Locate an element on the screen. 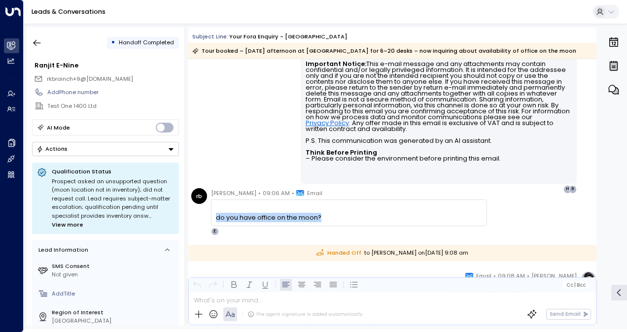 Image resolution: width=627 pixels, height=332 pixels. div: AI Mode is located at coordinates (58, 128).